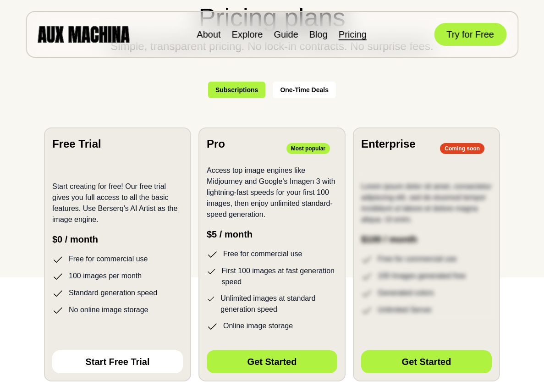  Describe the element at coordinates (272, 277) in the screenshot. I see `li: First 100 images at fast generation speed` at that location.